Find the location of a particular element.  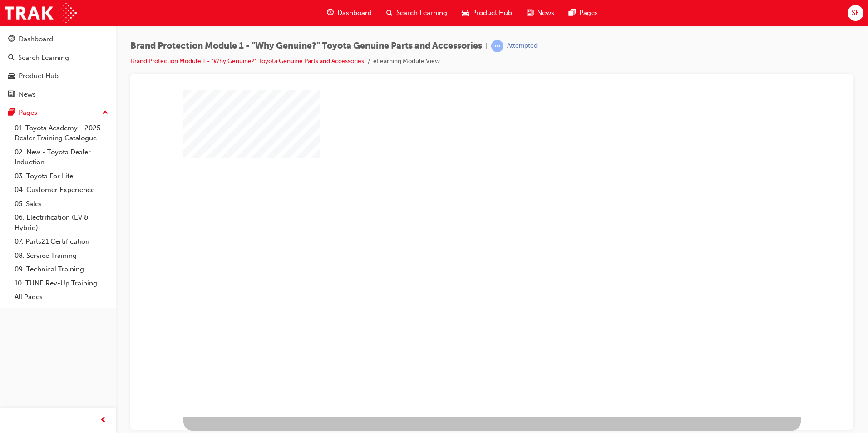

a: Product Hub is located at coordinates (58, 76).